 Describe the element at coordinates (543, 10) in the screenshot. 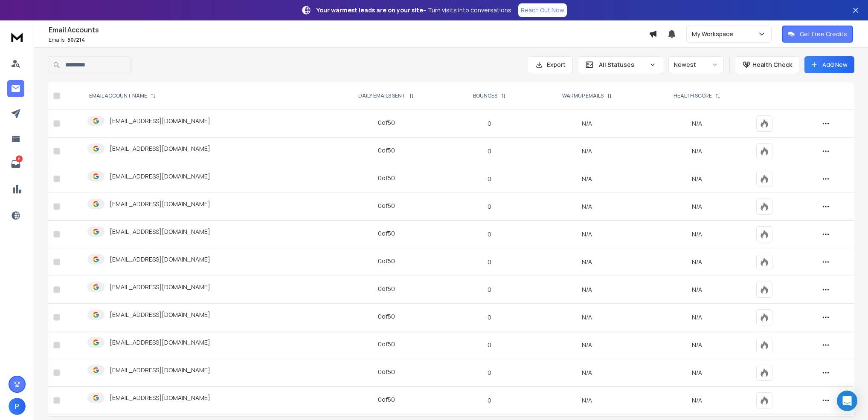

I see `p: Reach Out Now` at that location.